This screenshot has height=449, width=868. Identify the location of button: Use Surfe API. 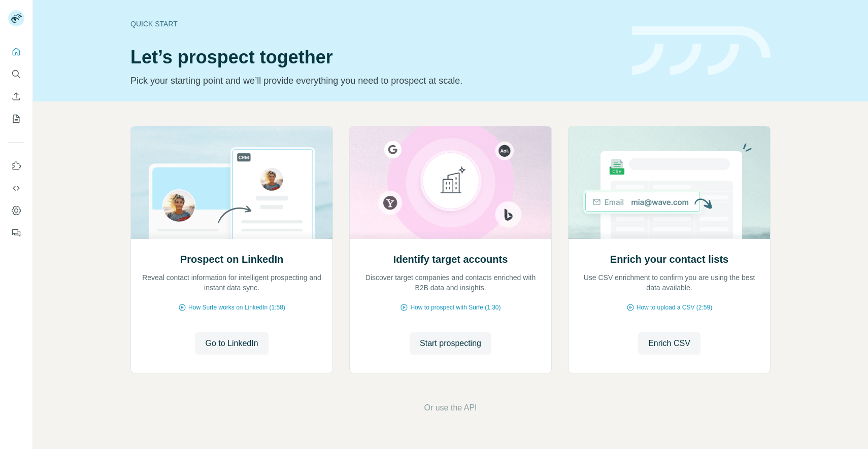
(16, 188).